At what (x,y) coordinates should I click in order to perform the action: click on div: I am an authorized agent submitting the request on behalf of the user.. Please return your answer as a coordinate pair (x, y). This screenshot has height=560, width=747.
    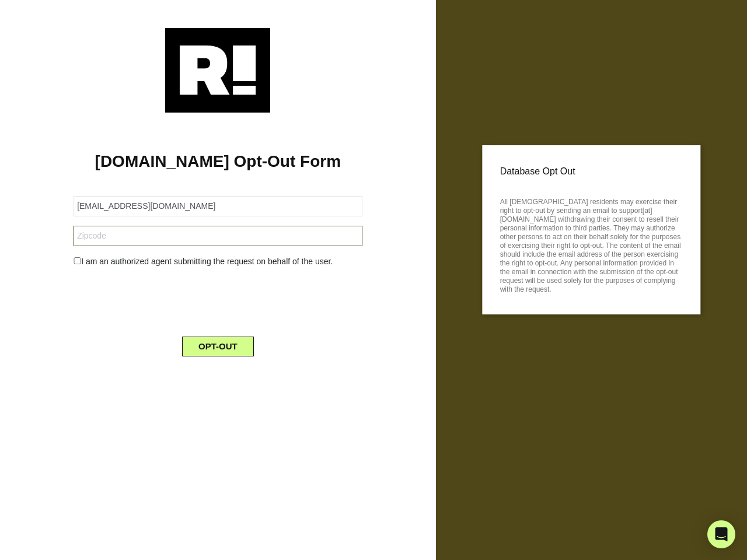
    Looking at the image, I should click on (218, 262).